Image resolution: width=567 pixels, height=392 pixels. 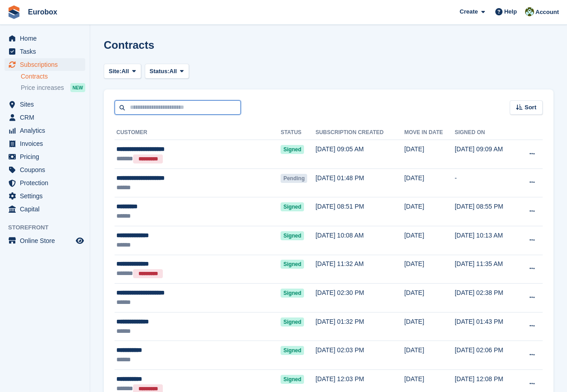 What do you see at coordinates (47, 117) in the screenshot?
I see `span: CRM` at bounding box center [47, 117].